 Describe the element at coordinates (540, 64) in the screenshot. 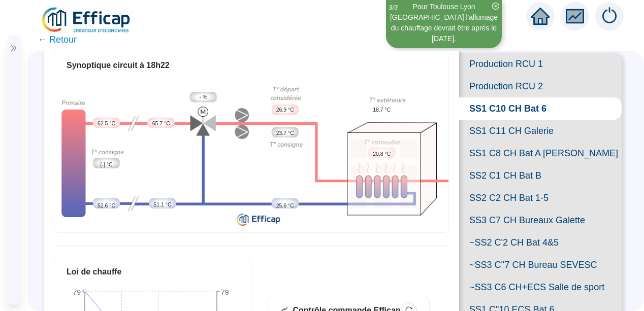

I see `span: Production RCU 1` at that location.